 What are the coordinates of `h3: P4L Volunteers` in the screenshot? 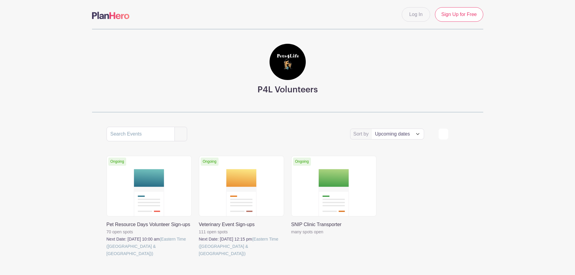 It's located at (288, 90).